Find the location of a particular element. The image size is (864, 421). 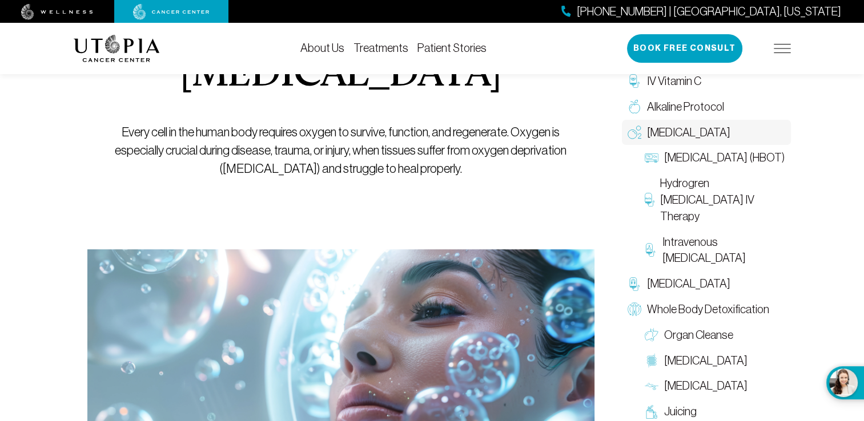

span: IV Vitamin C is located at coordinates (673, 81).